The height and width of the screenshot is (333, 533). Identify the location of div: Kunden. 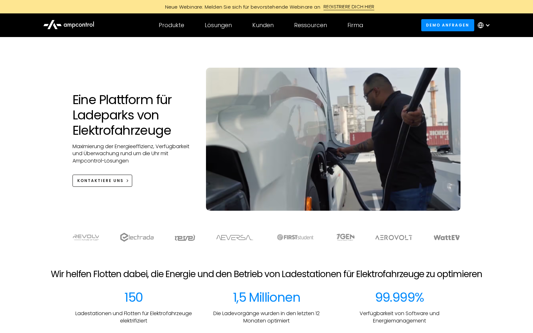
(263, 25).